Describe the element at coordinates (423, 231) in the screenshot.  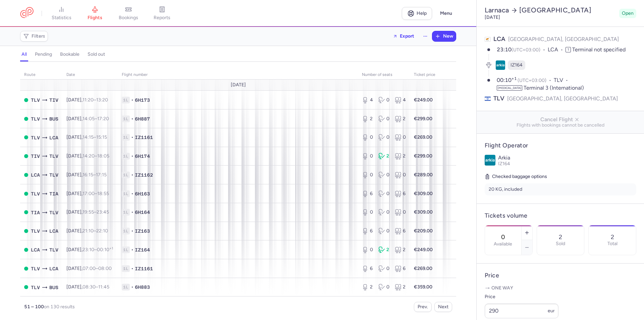
I see `strong: €209.00` at that location.